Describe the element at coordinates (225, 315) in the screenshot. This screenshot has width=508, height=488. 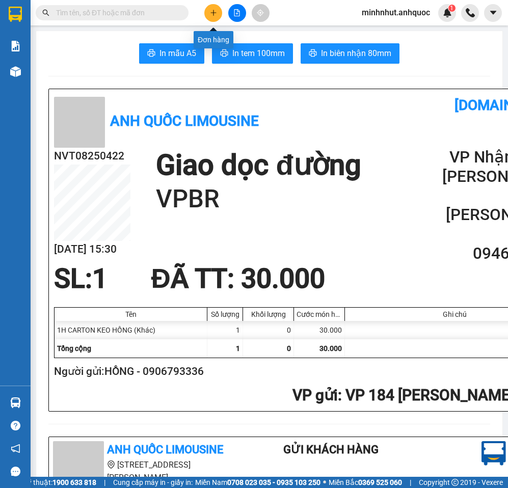
I see `div: Số lượng` at that location.